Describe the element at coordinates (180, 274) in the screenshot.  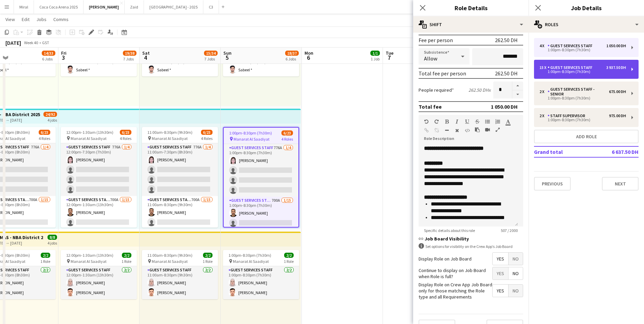
I see `div: 11:00am-8:30pm (9h30m)2/2 Manarat Al Saadiyat1 RoleGuest Services Staff2/211:00am-8:30pm (9h30m)[...` at that location.